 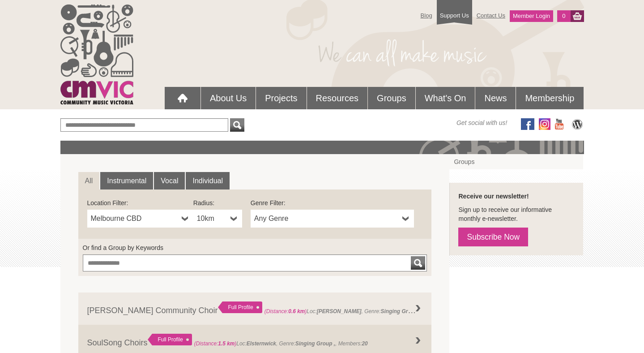 What do you see at coordinates (494, 237) in the screenshot?
I see `a: Subscribe Now` at bounding box center [494, 237].